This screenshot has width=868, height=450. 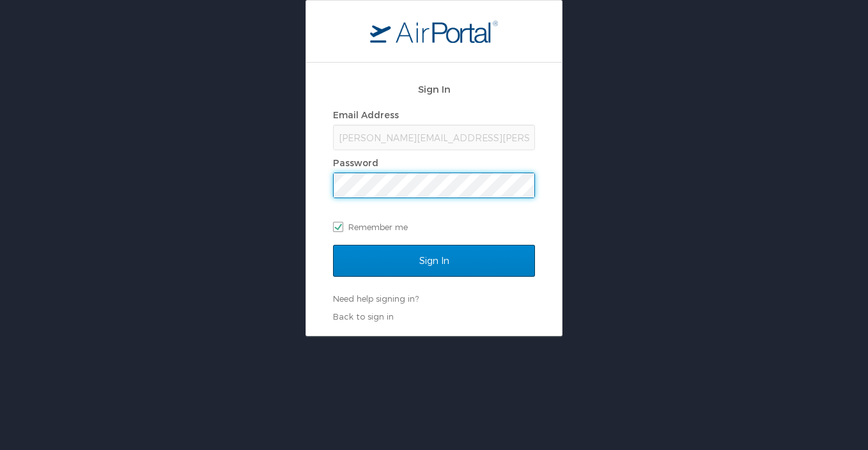 I want to click on h2: Sign In, so click(x=434, y=89).